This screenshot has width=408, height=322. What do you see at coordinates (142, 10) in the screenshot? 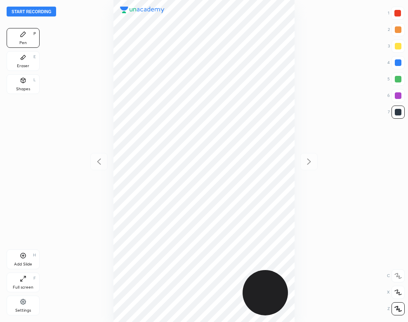
I see `img: logo.38c385cc.svg` at bounding box center [142, 10].